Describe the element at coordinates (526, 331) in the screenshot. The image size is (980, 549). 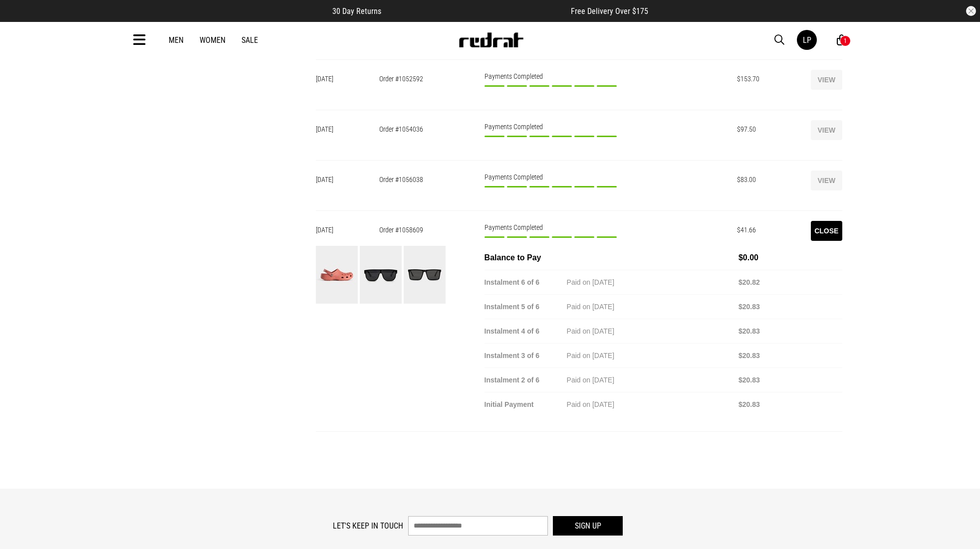
I see `div: Instalment 4 of 6` at that location.